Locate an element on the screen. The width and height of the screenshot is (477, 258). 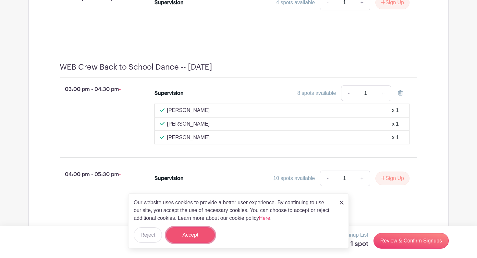
button: Reject is located at coordinates (148, 235).